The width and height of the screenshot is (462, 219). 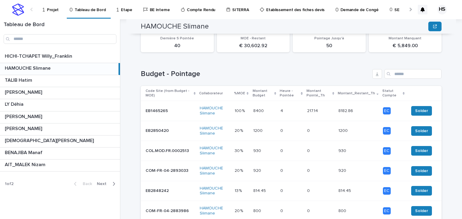 I want to click on button: Next, so click(x=107, y=184).